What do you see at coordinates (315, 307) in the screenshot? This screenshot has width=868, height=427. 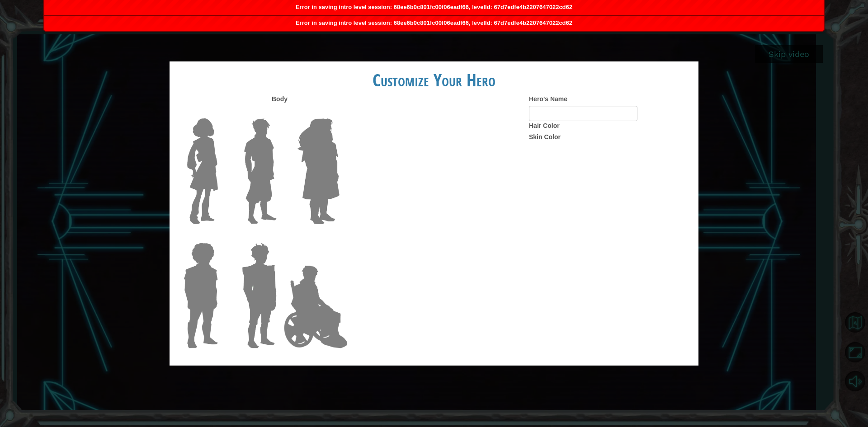 I see `img: Hero Jamie` at bounding box center [315, 307].